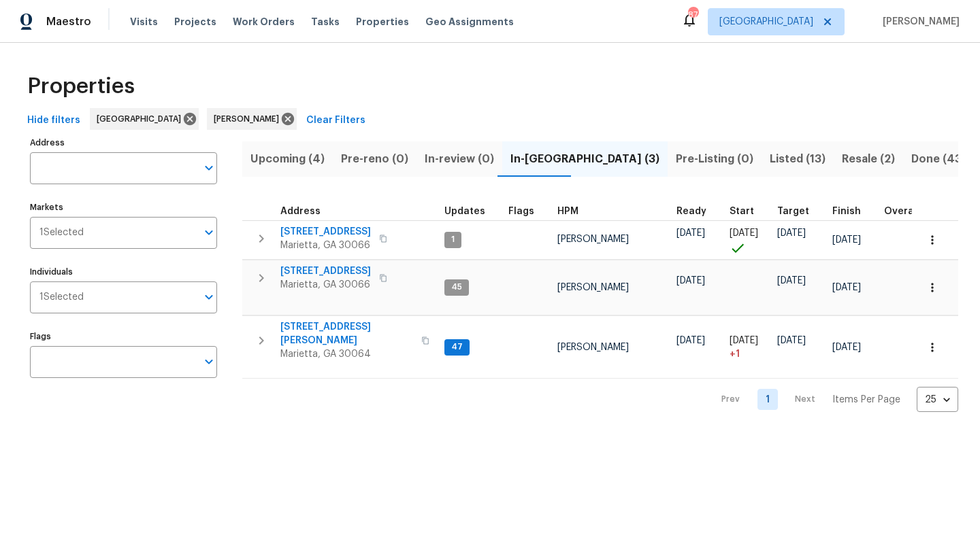 The width and height of the screenshot is (980, 552). What do you see at coordinates (288, 159) in the screenshot?
I see `span: Upcoming (4)` at bounding box center [288, 159].